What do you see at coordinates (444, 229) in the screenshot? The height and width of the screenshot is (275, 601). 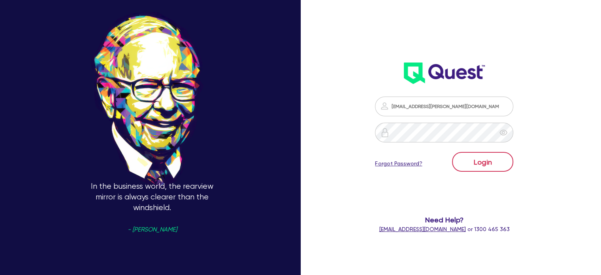 I see `span: or 1300 465 363` at bounding box center [444, 229].